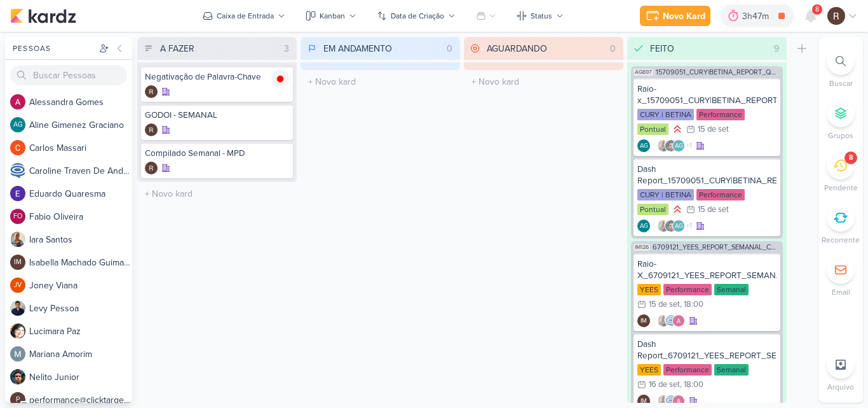 This screenshot has height=408, width=868. What do you see at coordinates (18, 217) in the screenshot?
I see `p: FO` at bounding box center [18, 217].